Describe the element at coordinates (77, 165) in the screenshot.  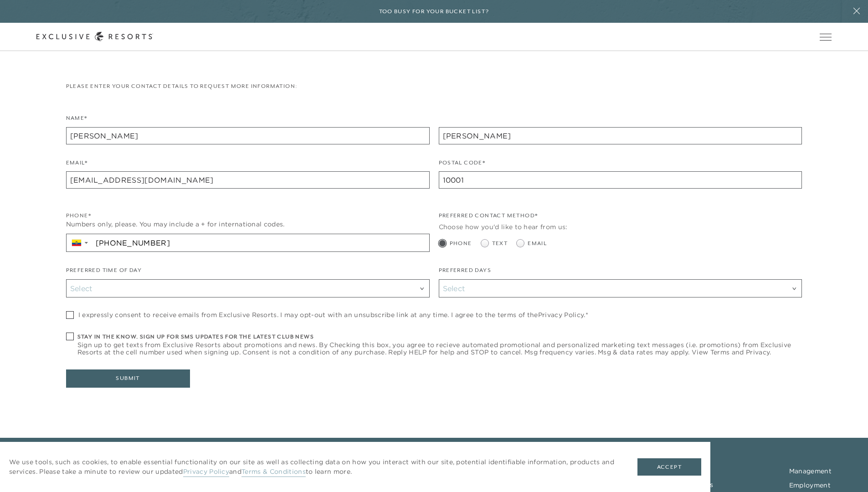
I see `label: Email*` at that location.